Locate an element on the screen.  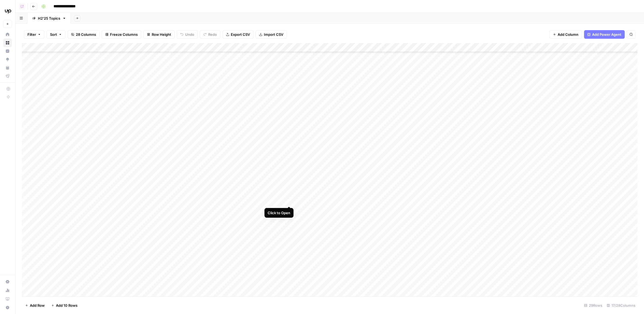
a: Settings is located at coordinates (8, 282).